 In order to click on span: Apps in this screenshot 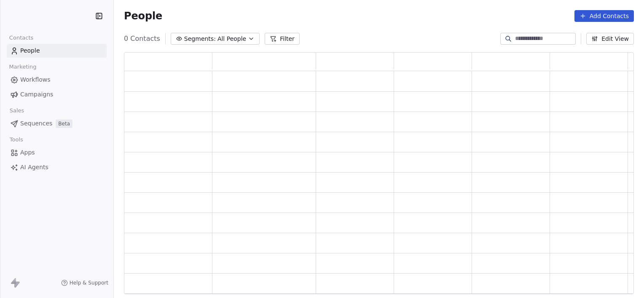, I will do `click(27, 152)`.